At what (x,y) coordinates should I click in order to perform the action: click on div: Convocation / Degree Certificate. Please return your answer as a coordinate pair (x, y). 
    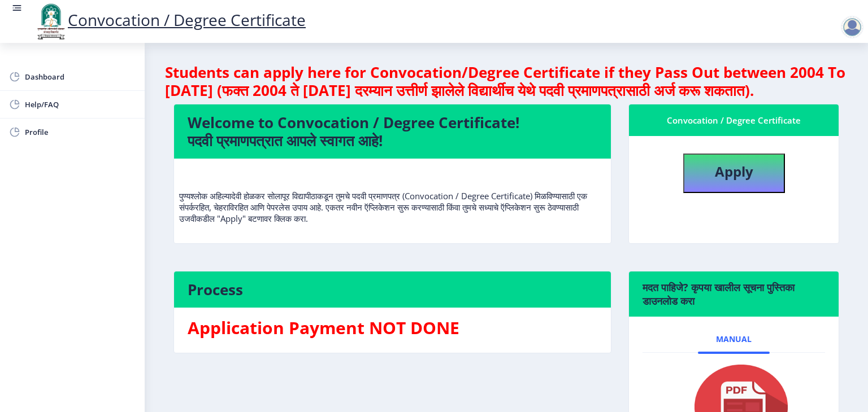
    Looking at the image, I should click on (734, 120).